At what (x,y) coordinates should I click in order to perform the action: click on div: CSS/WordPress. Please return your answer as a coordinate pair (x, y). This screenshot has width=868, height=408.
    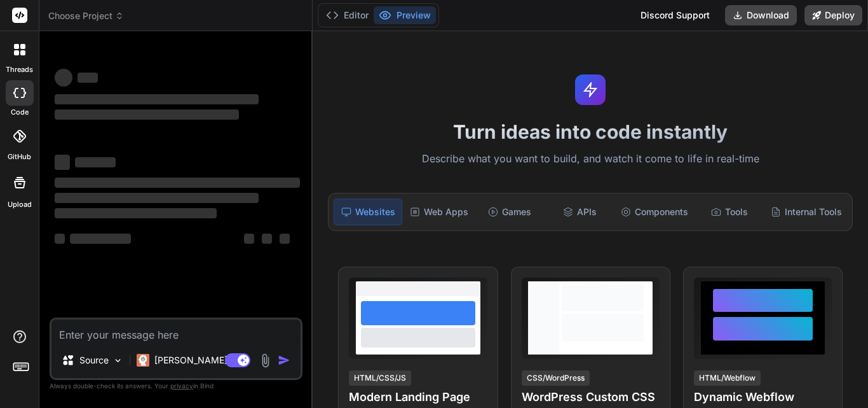
    Looking at the image, I should click on (556, 378).